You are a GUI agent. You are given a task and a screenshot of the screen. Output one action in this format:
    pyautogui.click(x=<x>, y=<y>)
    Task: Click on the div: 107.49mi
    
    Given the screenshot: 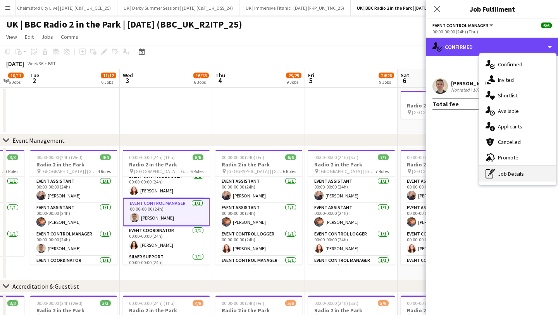 What is the action you would take?
    pyautogui.click(x=482, y=90)
    